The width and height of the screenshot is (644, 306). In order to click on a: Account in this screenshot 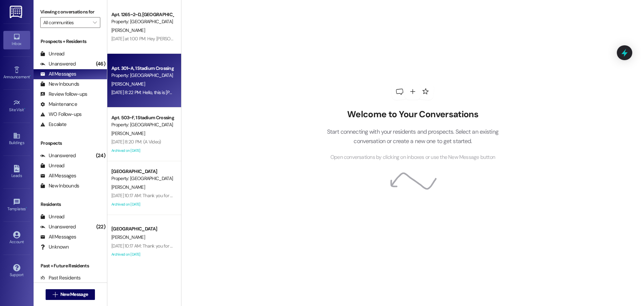, I will do `click(17, 238)`.